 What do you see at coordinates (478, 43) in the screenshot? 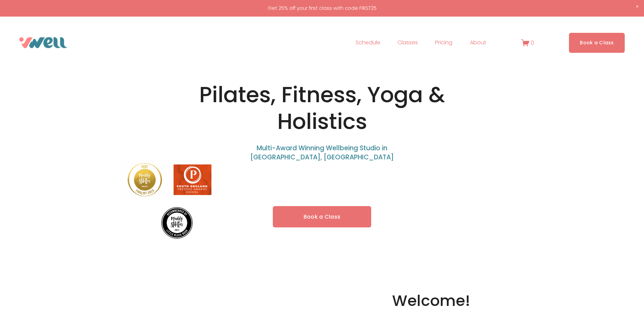
I see `span: About` at bounding box center [478, 43].